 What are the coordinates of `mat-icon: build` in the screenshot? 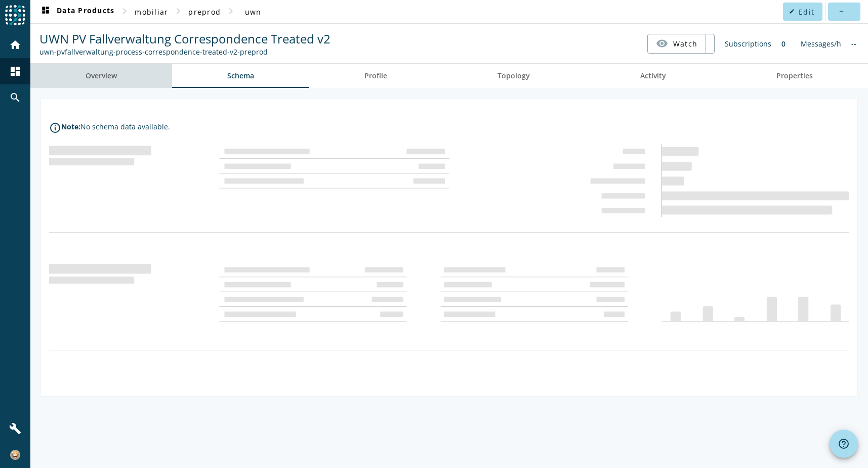 It's located at (15, 429).